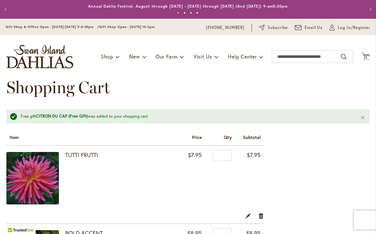 Image resolution: width=376 pixels, height=234 pixels. I want to click on span: Price, so click(197, 137).